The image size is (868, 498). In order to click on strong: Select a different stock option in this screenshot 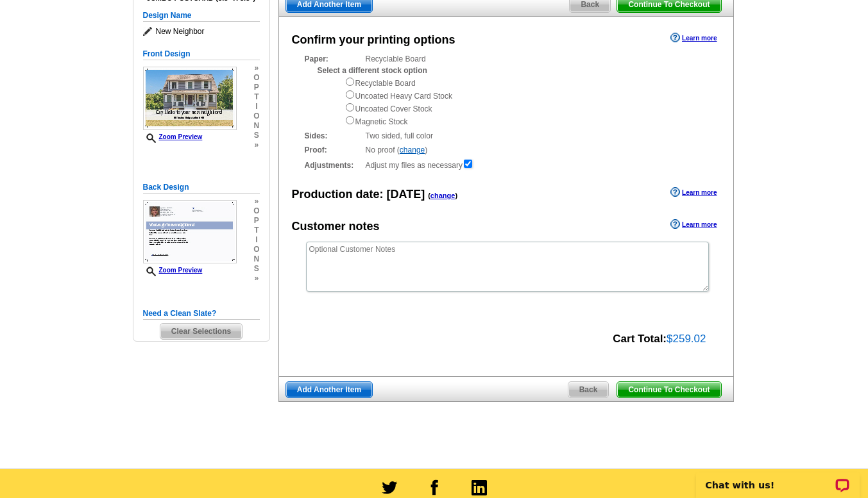, I will do `click(372, 70)`.